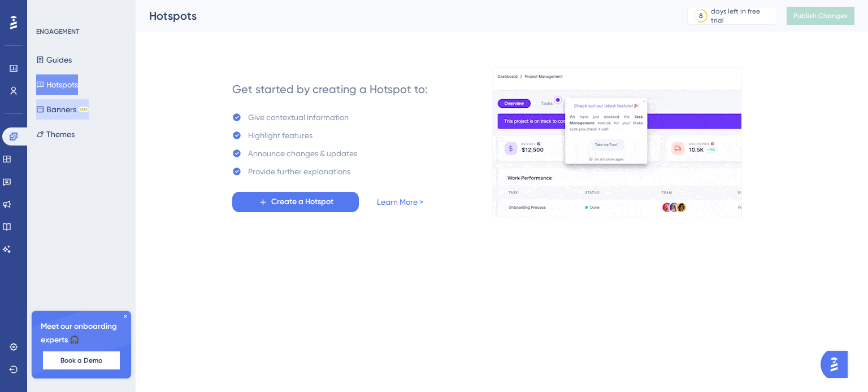  Describe the element at coordinates (302, 153) in the screenshot. I see `div: Announce changes & updates` at that location.